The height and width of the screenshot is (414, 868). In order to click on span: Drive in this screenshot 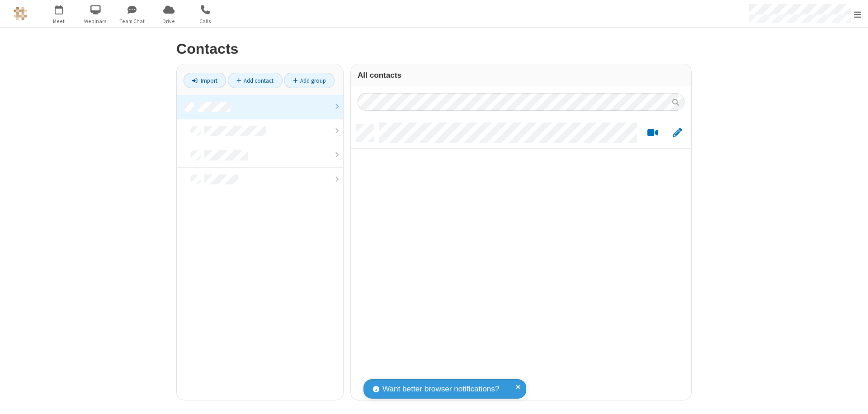, I will do `click(169, 21)`.